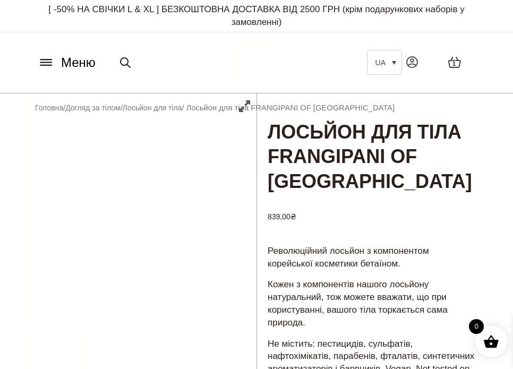 The image size is (513, 369). Describe the element at coordinates (476, 326) in the screenshot. I see `span: 0` at that location.